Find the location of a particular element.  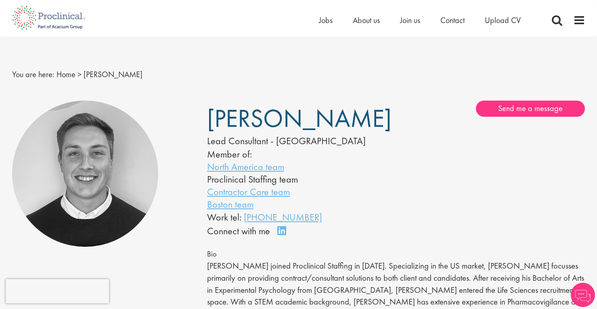

span: Work tel: is located at coordinates (224, 217).